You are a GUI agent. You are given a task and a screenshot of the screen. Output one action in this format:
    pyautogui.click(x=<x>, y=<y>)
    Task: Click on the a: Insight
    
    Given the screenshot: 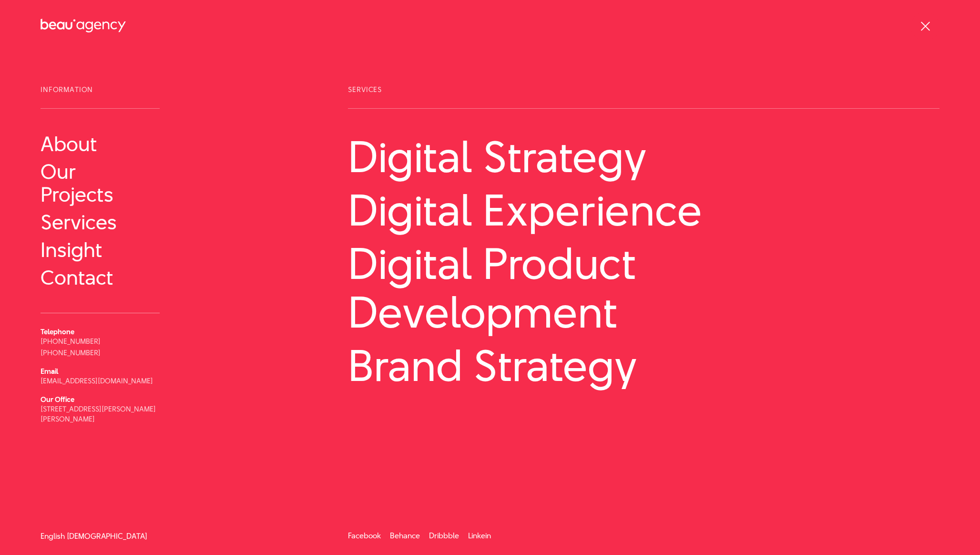 What is the action you would take?
    pyautogui.click(x=100, y=250)
    